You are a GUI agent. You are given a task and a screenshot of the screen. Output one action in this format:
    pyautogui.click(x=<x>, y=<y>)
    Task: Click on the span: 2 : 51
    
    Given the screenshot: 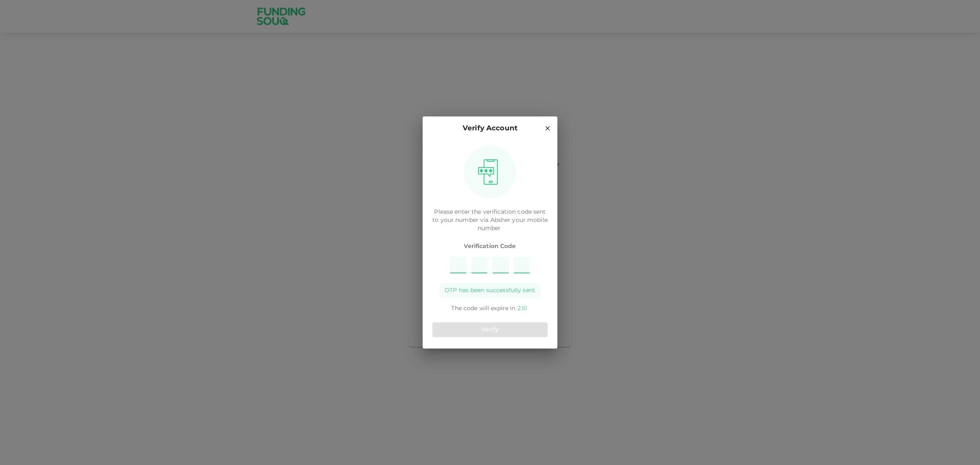 What is the action you would take?
    pyautogui.click(x=522, y=309)
    